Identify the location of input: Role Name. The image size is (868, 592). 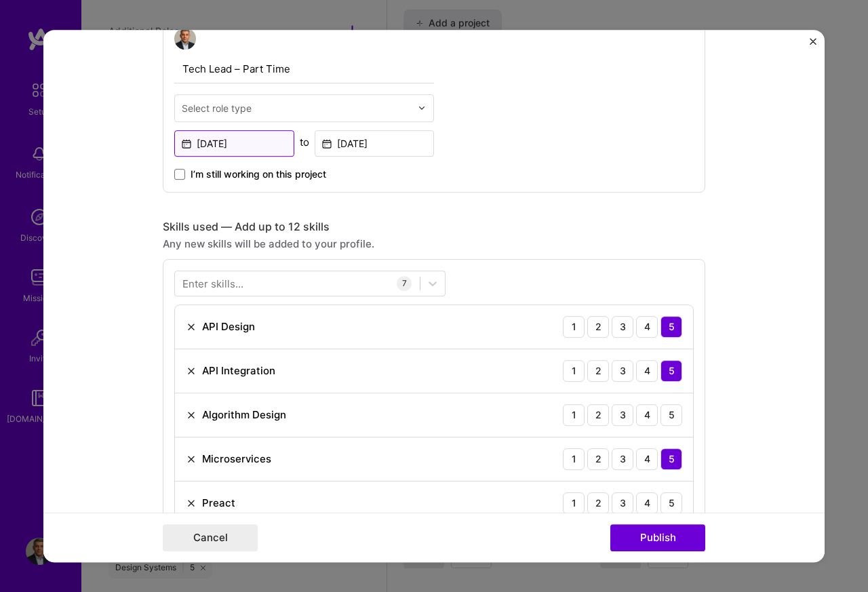
(304, 69).